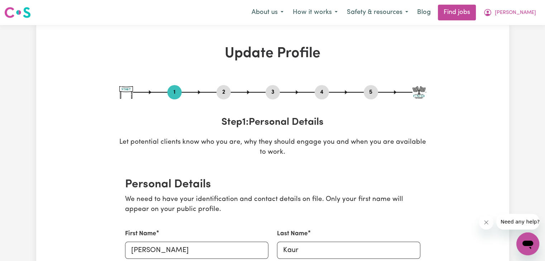 This screenshot has width=545, height=261. What do you see at coordinates (509, 13) in the screenshot?
I see `button: My Account` at bounding box center [509, 13].